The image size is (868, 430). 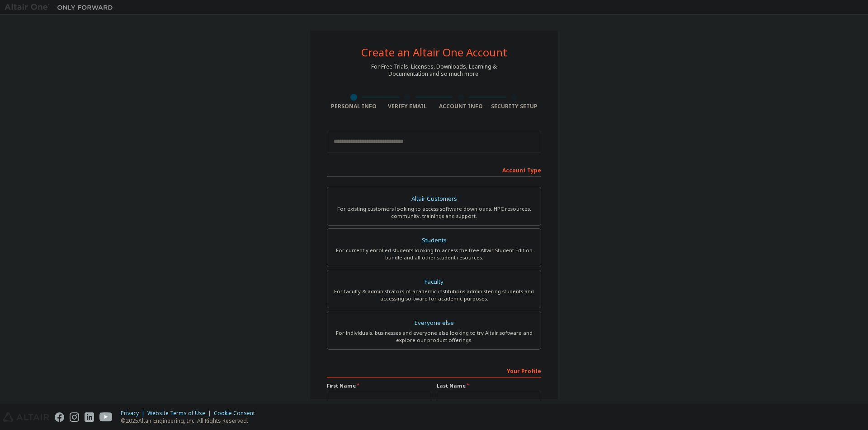 What do you see at coordinates (26, 418) in the screenshot?
I see `img: altair_logo.svg` at bounding box center [26, 418].